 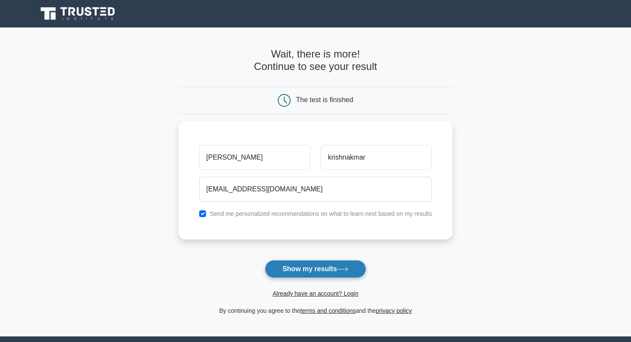 What do you see at coordinates (316, 189) in the screenshot?
I see `input: Email` at bounding box center [316, 189].